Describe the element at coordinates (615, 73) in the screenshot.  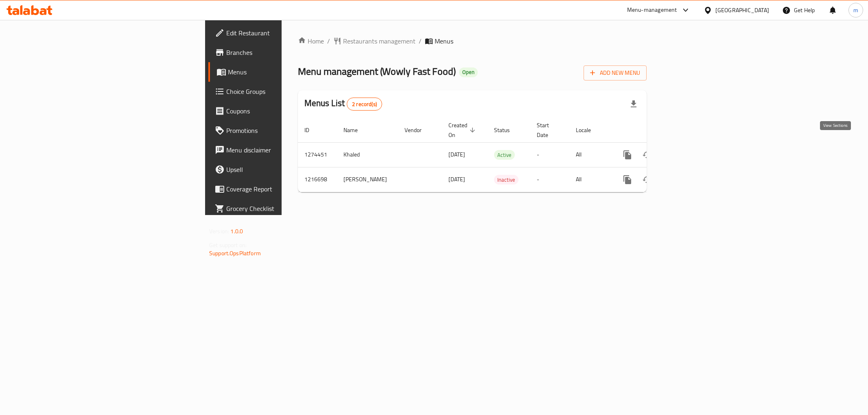
I see `span: Add New Menu` at that location.